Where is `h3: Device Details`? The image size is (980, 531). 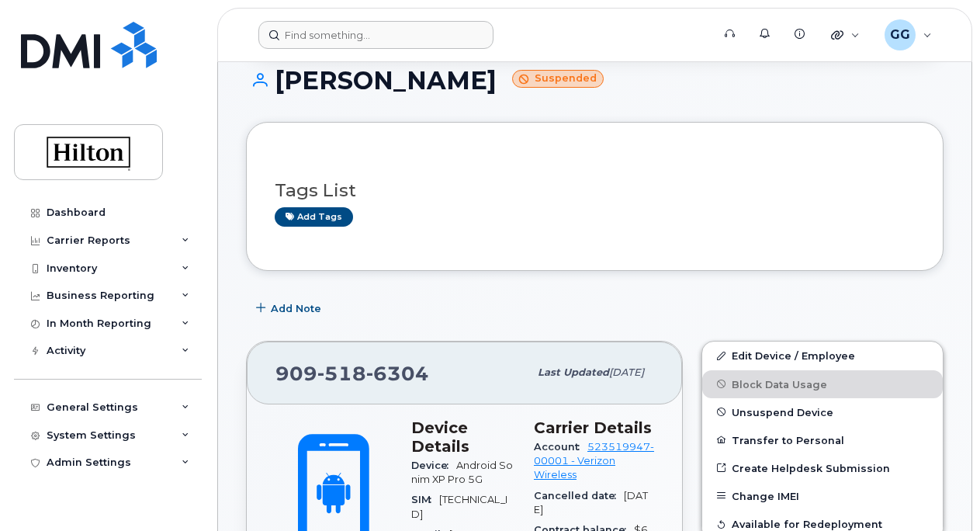
h3: Device Details is located at coordinates (463, 437).